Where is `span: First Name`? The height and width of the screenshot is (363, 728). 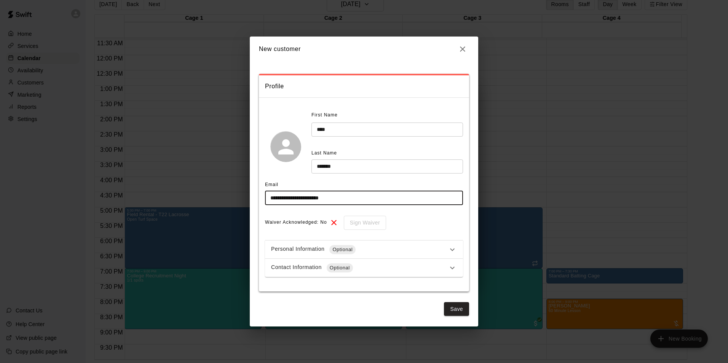
span: First Name is located at coordinates (324, 115).